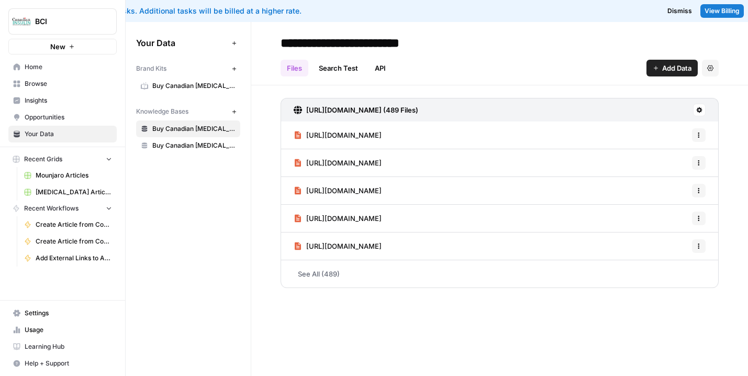 This screenshot has height=376, width=748. What do you see at coordinates (43, 159) in the screenshot?
I see `span: Recent Grids` at bounding box center [43, 159].